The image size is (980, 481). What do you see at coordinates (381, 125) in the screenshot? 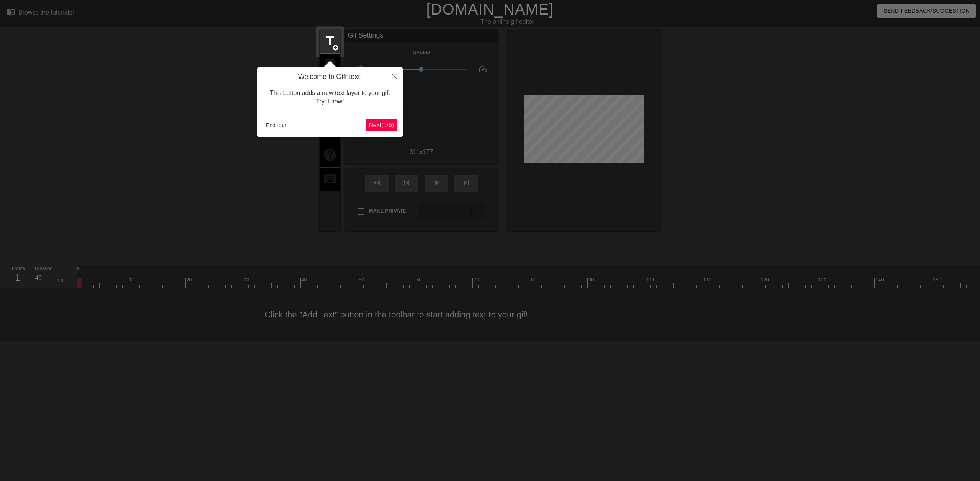
I see `span: Next ( 1 / 6 )` at bounding box center [381, 125].